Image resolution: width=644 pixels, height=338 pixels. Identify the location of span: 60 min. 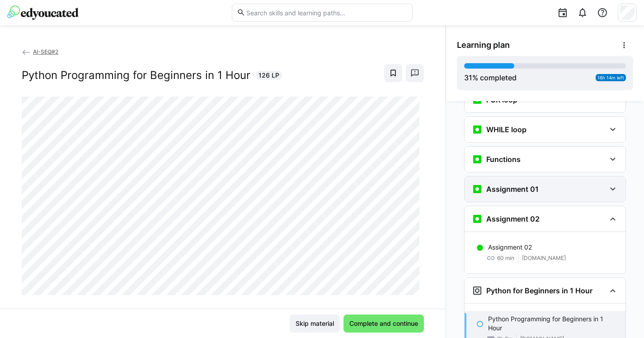
(506, 258).